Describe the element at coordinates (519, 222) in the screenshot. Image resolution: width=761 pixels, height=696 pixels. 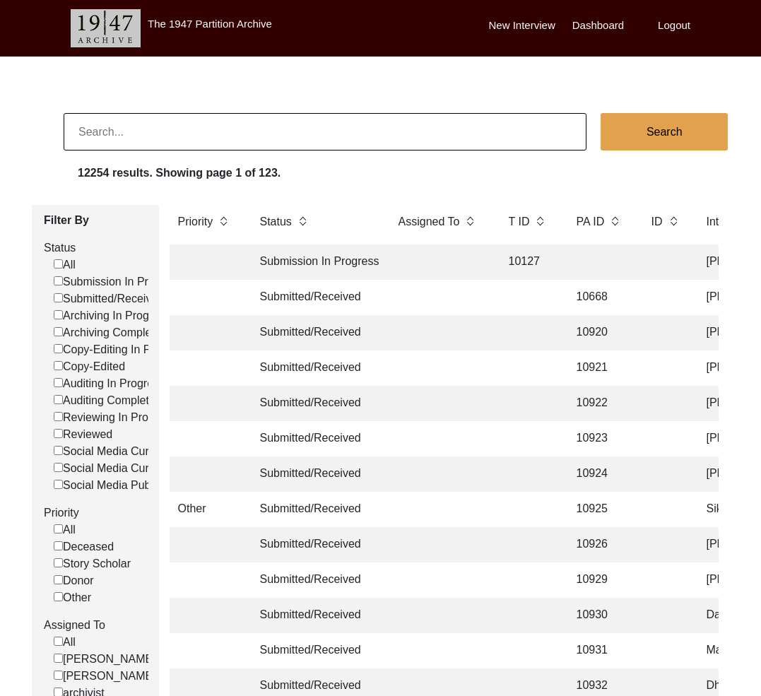
I see `label: T ID` at that location.